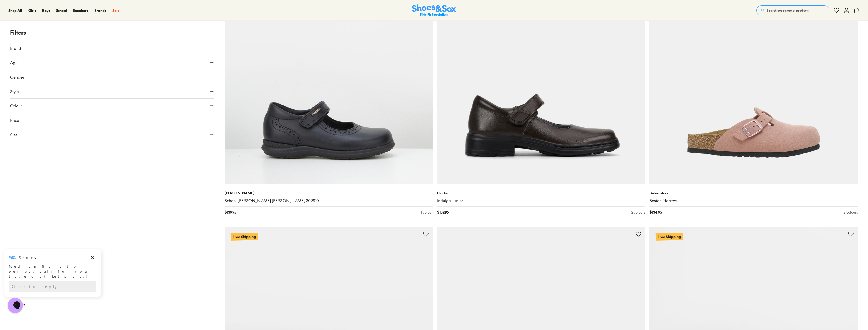 The width and height of the screenshot is (868, 330). I want to click on a: Boys, so click(46, 10).